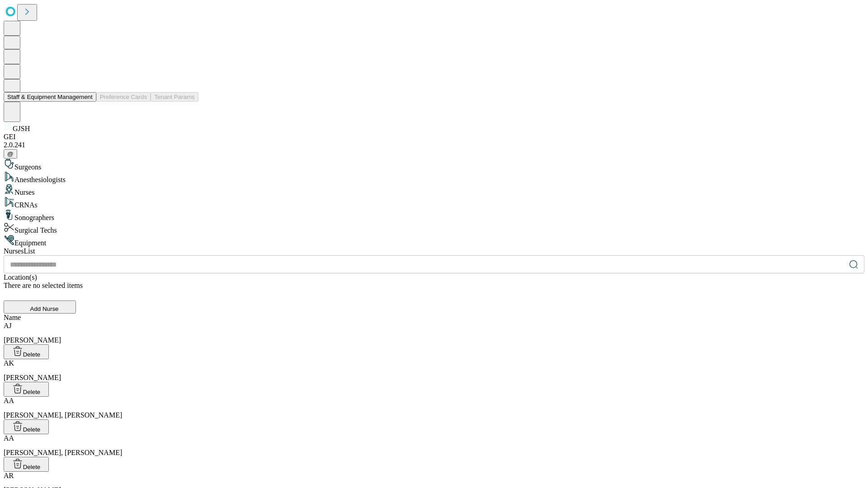 The height and width of the screenshot is (488, 868). I want to click on div: Sonographers, so click(434, 215).